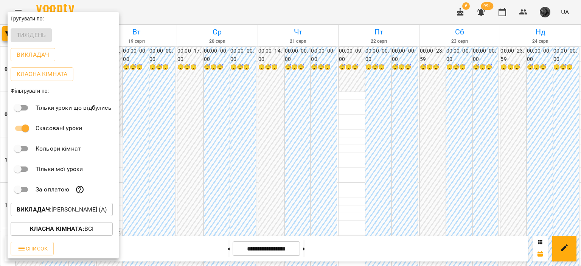  What do you see at coordinates (57, 229) in the screenshot?
I see `b: Класна кімната :` at bounding box center [57, 229].